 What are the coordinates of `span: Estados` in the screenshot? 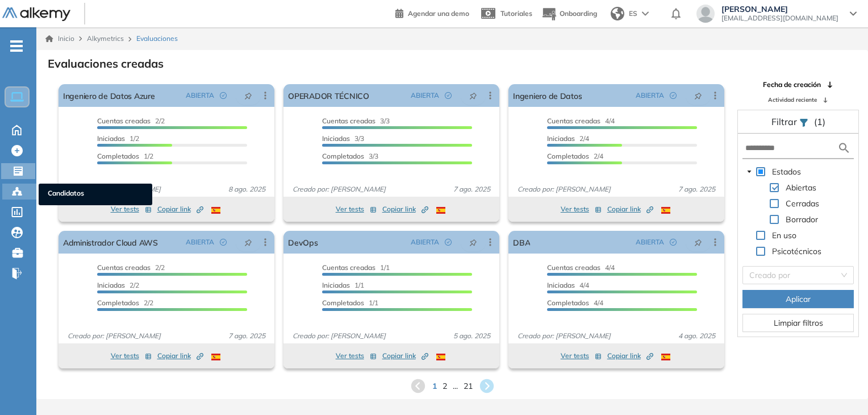 It's located at (786, 172).